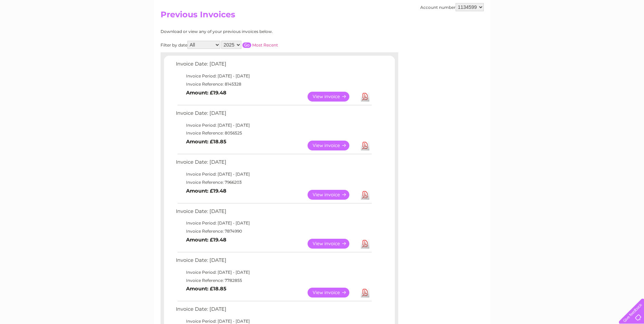 The height and width of the screenshot is (324, 644). I want to click on a: Water, so click(531, 31).